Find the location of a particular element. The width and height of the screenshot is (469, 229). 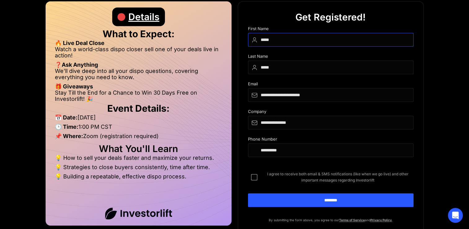

p: By submitting the form above, you agree to our and . is located at coordinates (331, 220).